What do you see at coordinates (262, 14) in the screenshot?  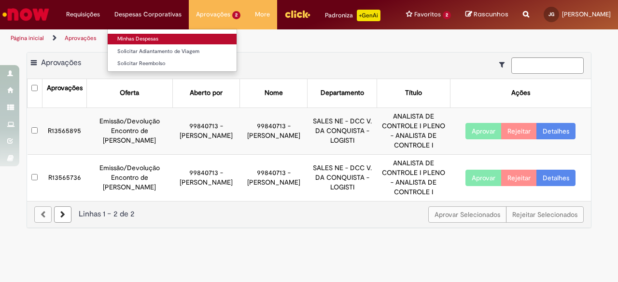 I see `span: More` at bounding box center [262, 14].